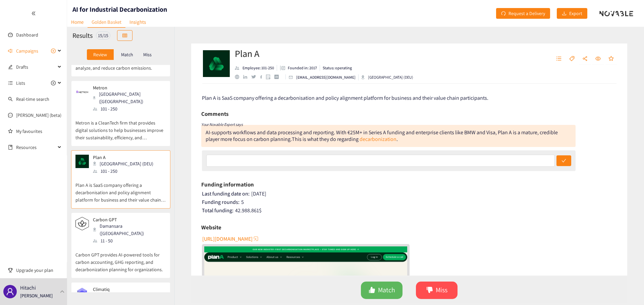 Image resolution: width=644 pixels, height=305 pixels. Describe the element at coordinates (123, 157) in the screenshot. I see `p: Plan A` at that location.